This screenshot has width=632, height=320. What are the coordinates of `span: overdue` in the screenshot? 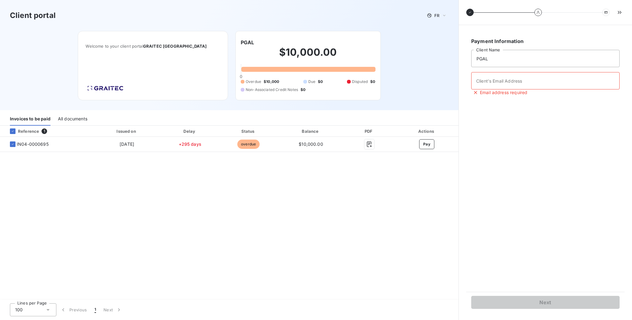 It's located at (248, 144).